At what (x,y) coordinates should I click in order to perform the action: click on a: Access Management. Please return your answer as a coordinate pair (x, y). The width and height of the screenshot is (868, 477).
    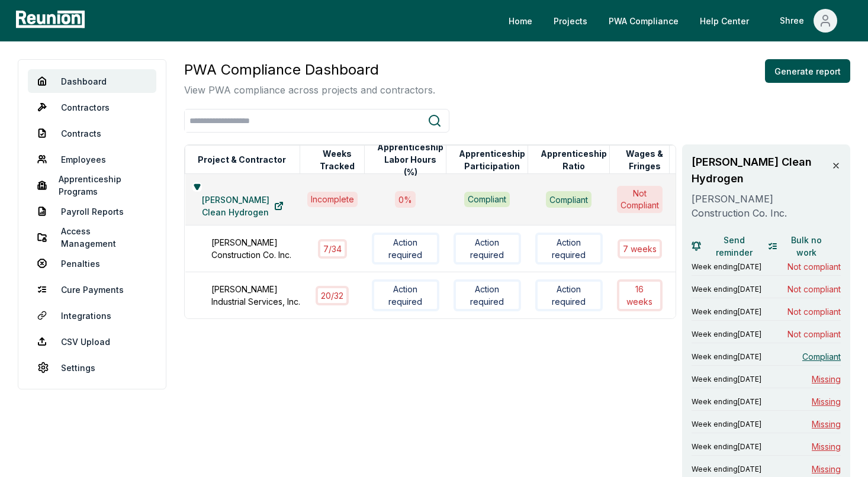
    Looking at the image, I should click on (92, 238).